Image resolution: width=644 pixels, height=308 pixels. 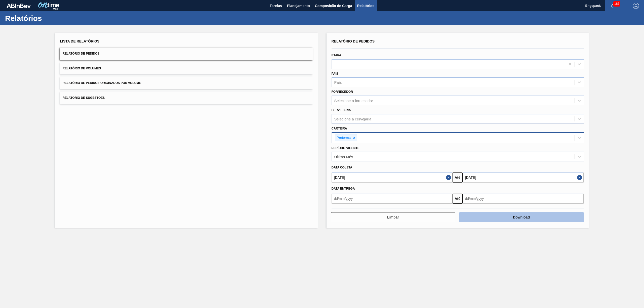 I want to click on span: Lista de Relatórios, so click(x=80, y=41).